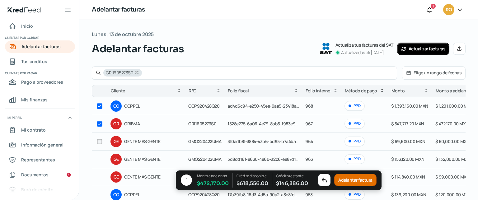  Describe the element at coordinates (186, 180) in the screenshot. I see `div: 1` at that location.